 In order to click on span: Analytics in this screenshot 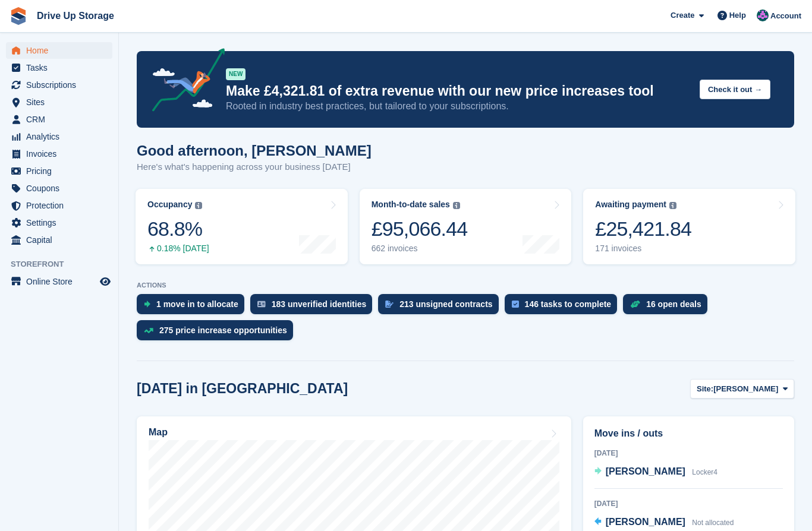, I will do `click(62, 136)`.